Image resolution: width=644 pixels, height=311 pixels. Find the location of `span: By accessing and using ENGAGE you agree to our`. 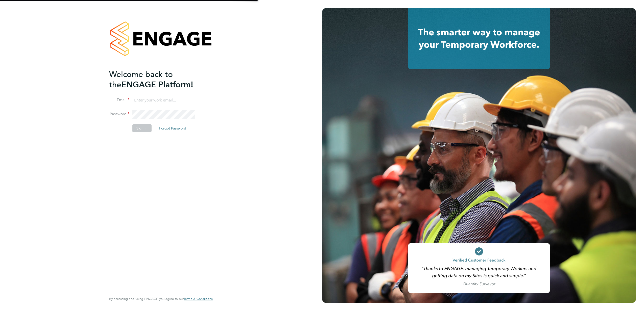

span: By accessing and using ENGAGE you agree to our is located at coordinates (161, 299).